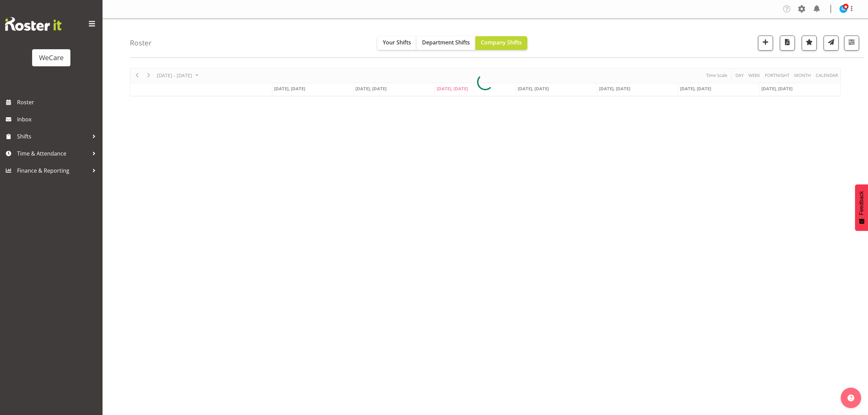 Image resolution: width=868 pixels, height=415 pixels. I want to click on button: Filter Shifts, so click(851, 43).